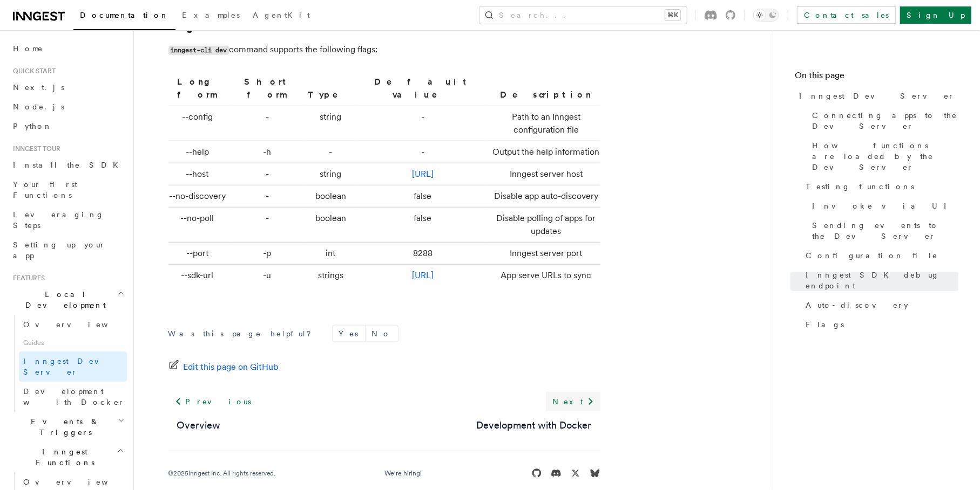  What do you see at coordinates (266, 152) in the screenshot?
I see `td: -h` at bounding box center [266, 152].